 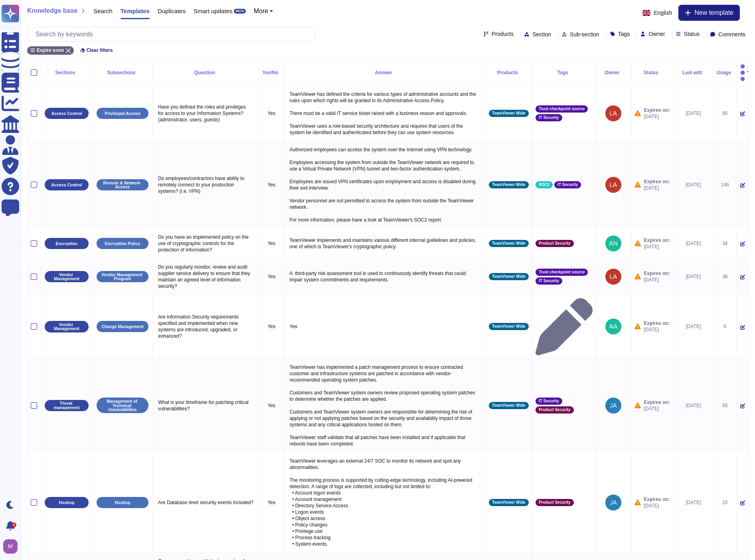 I want to click on div: 6, so click(x=725, y=326).